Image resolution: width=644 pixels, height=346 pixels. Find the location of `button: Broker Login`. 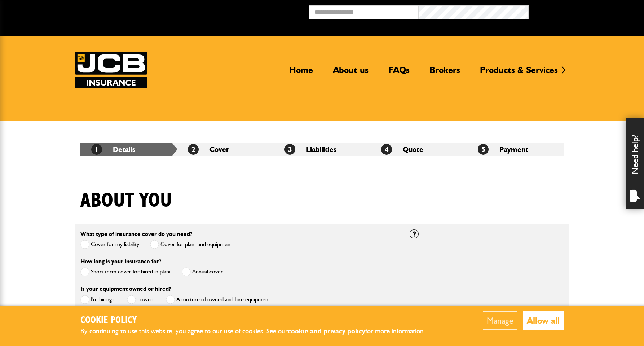

button: Broker Login is located at coordinates (584, 11).